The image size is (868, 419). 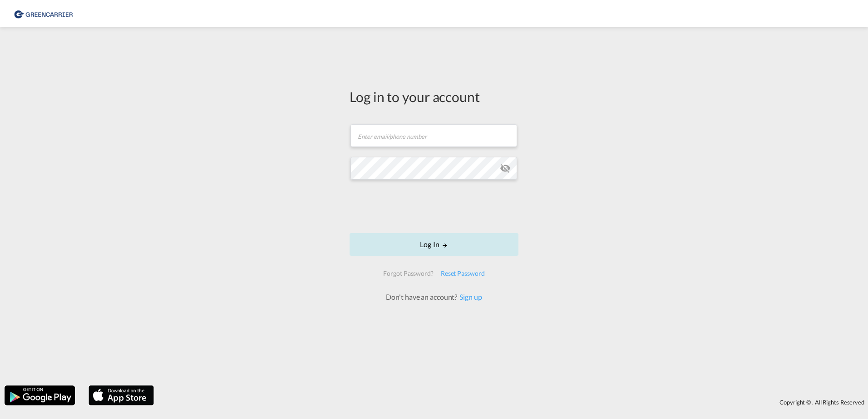 I want to click on div: Reset Password, so click(x=462, y=274).